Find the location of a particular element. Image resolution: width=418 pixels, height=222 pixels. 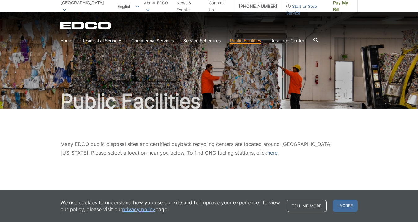

span: Many EDCO public disposal sites and certified buyback recycling centers are located around [GEOGR... is located at coordinates (196, 148).